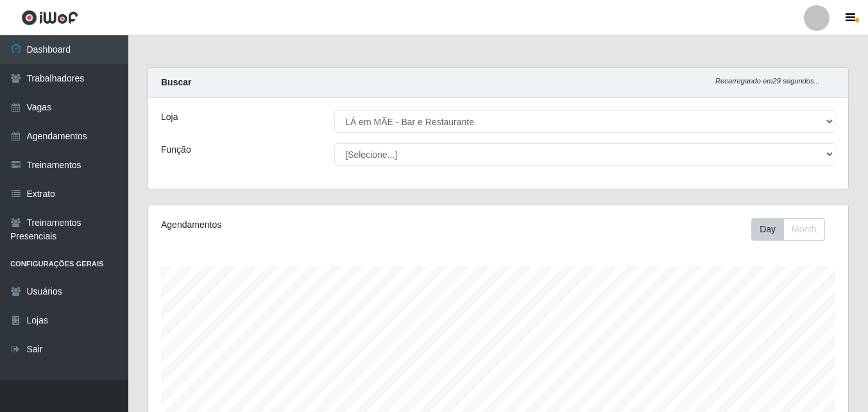  I want to click on img: CoreUI Logo, so click(50, 18).